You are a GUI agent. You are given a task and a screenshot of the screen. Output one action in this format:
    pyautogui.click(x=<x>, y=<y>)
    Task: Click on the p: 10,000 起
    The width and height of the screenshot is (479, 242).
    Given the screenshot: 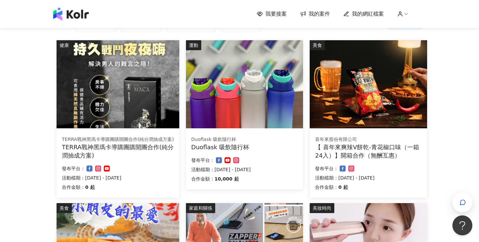 What is the action you would take?
    pyautogui.click(x=227, y=179)
    